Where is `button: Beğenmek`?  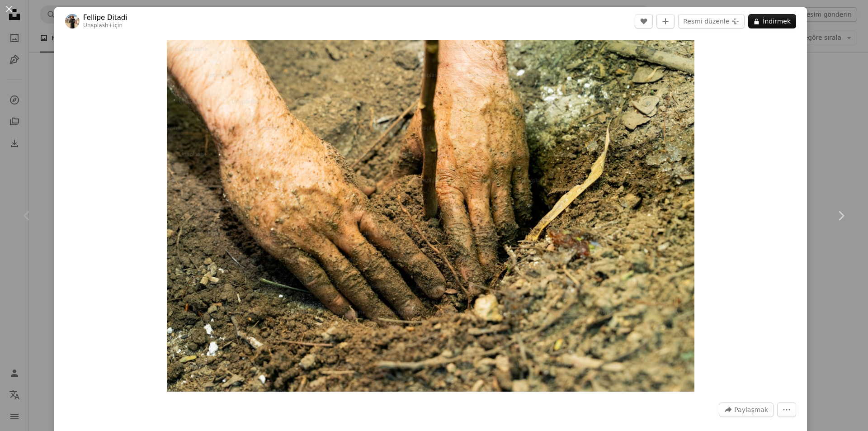
button: Beğenmek is located at coordinates (644, 21).